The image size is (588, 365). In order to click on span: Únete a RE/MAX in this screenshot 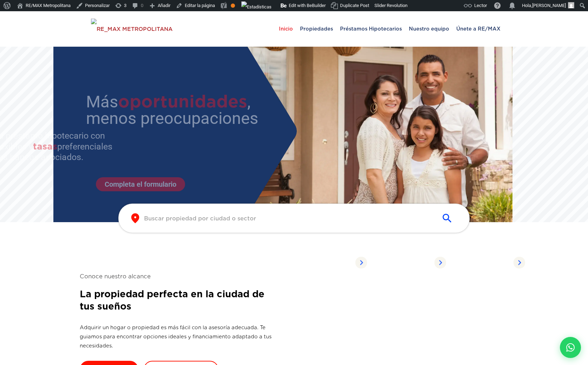, I will do `click(478, 29)`.